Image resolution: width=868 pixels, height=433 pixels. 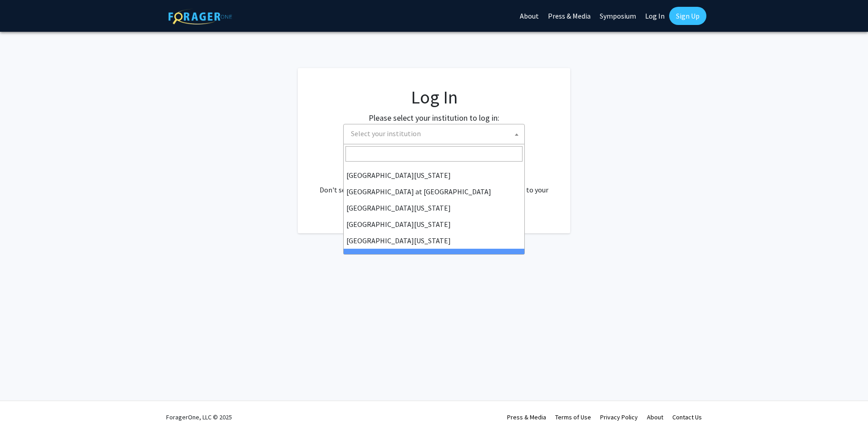 What do you see at coordinates (434, 154) in the screenshot?
I see `input: Search` at bounding box center [434, 154].